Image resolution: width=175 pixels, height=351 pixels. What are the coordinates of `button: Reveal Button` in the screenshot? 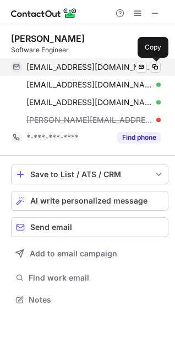 It's located at (139, 138).